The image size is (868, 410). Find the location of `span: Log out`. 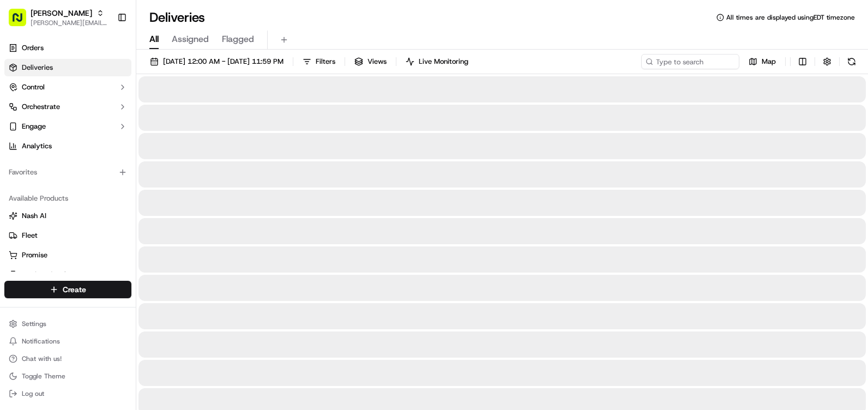

span: Log out is located at coordinates (33, 394).